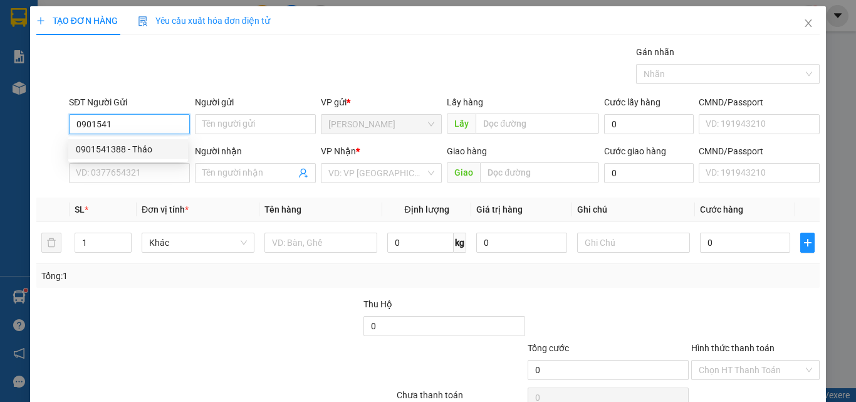 This screenshot has height=402, width=856. What do you see at coordinates (381, 124) in the screenshot?
I see `span: Phan Thiết` at bounding box center [381, 124].